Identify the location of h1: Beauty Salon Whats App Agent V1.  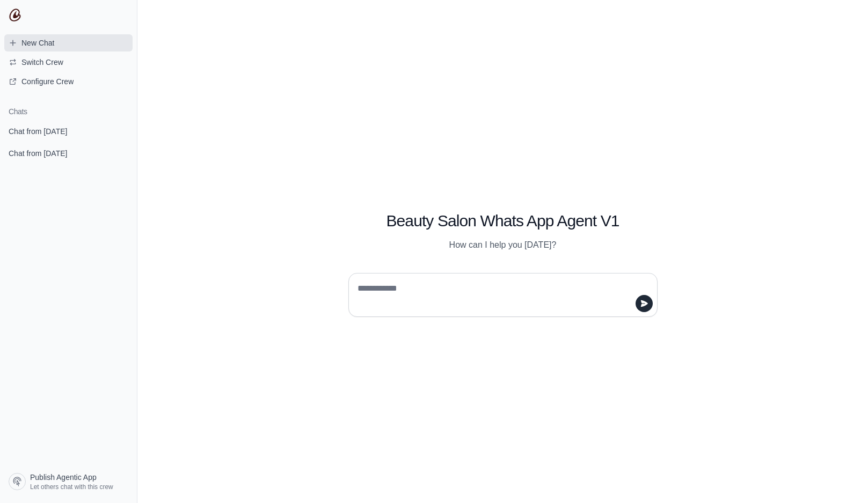
(503, 221).